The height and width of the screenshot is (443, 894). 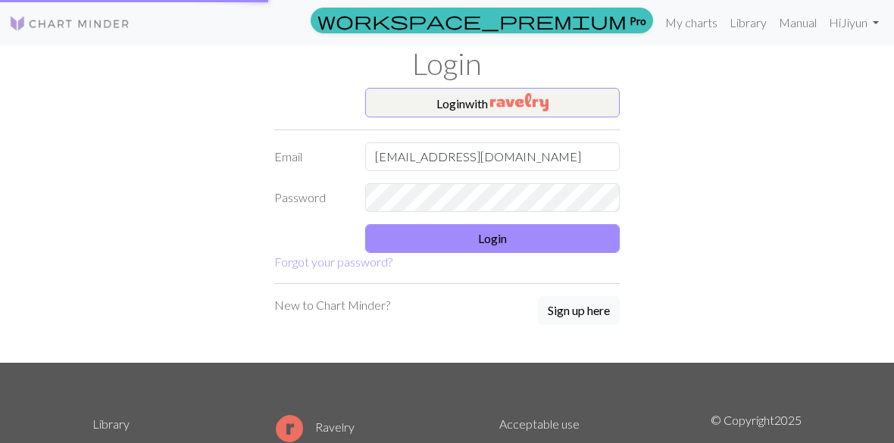 I want to click on a: My charts, so click(x=691, y=23).